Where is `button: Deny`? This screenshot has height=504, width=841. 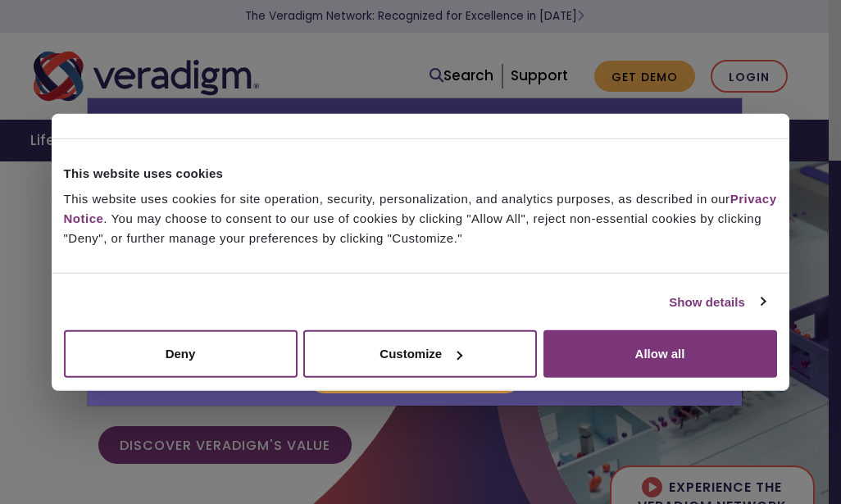 button: Deny is located at coordinates (180, 355).